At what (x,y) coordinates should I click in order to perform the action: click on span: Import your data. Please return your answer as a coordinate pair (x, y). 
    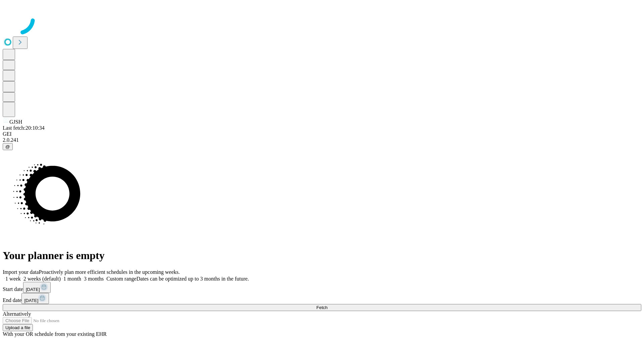
    Looking at the image, I should click on (21, 272).